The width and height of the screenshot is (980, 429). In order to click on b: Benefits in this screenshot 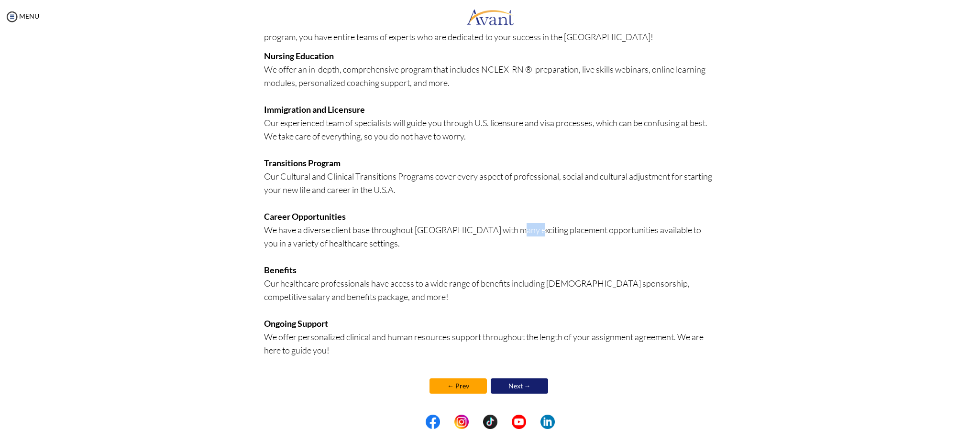, I will do `click(280, 270)`.